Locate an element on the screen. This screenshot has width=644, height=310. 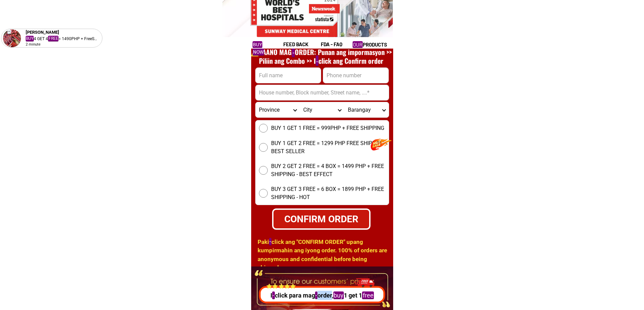
h1: Paki click ang "CONFIRM ORDER" upang kumpirmahin ang iyong order. 100% of orders are anonymous an... is located at coordinates (324, 256).